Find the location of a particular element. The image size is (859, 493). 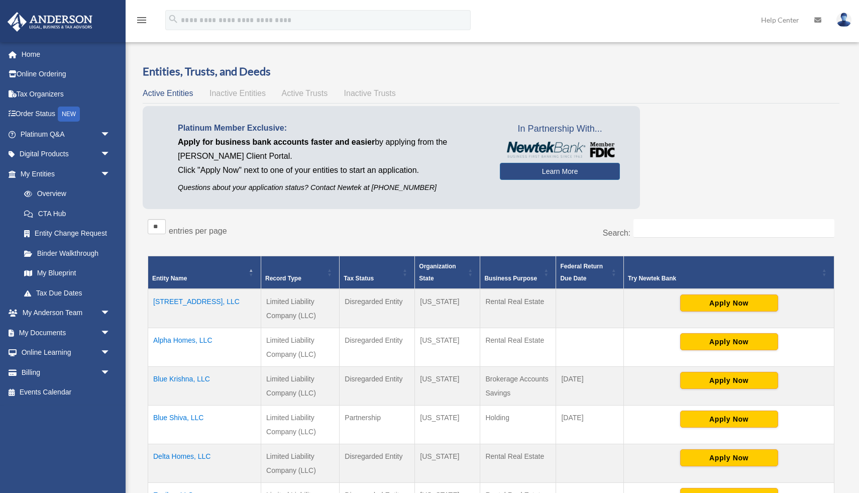

span: Record Type is located at coordinates (283, 278).